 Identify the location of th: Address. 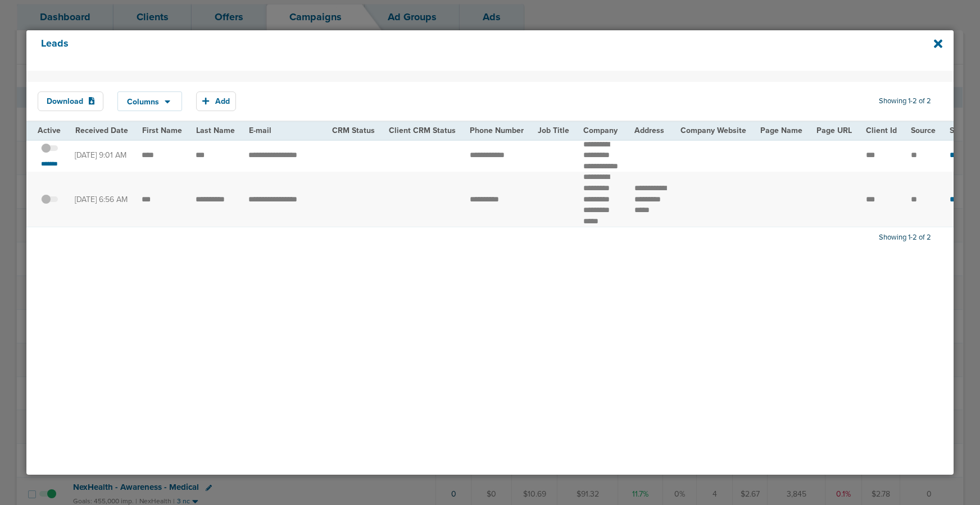
(651, 130).